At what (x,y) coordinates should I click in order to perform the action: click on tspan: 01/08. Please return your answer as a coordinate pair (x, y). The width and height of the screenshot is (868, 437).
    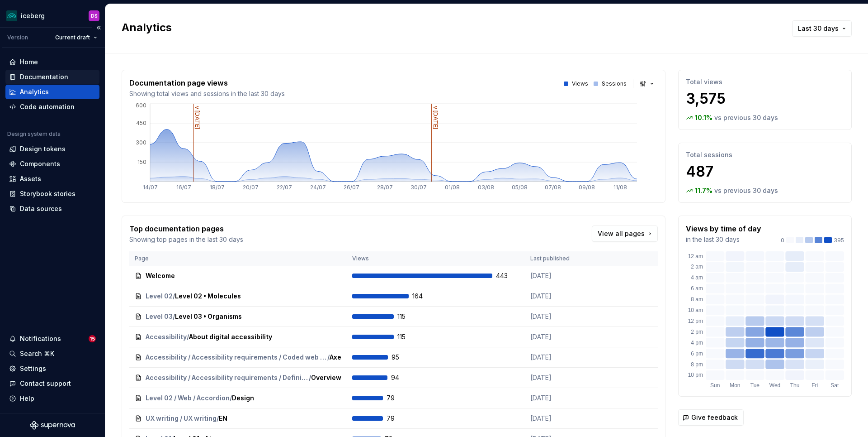
    Looking at the image, I should click on (452, 187).